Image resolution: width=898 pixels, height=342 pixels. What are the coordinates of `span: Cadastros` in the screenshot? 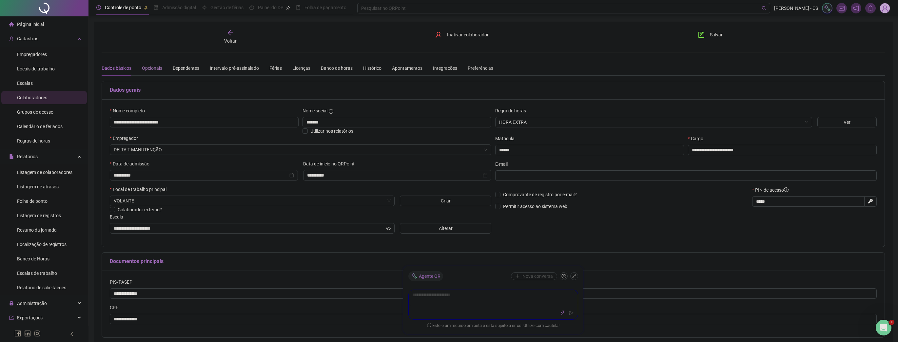 It's located at (28, 39).